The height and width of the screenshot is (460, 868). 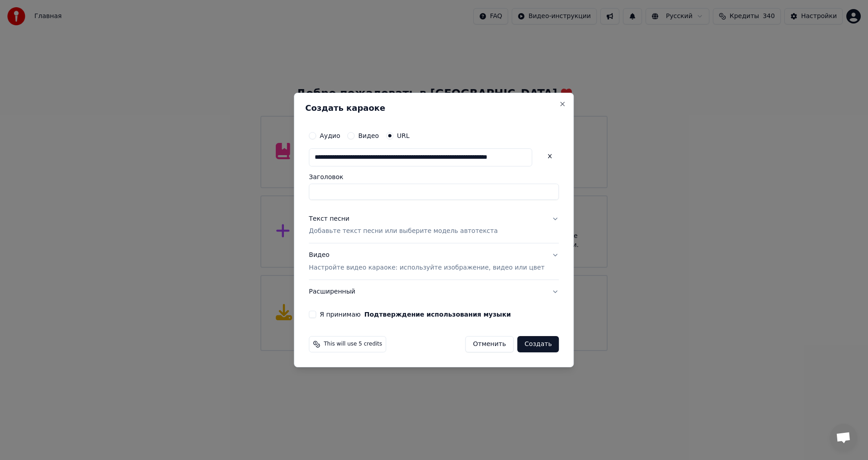 I want to click on label: Я принимаю, so click(x=415, y=314).